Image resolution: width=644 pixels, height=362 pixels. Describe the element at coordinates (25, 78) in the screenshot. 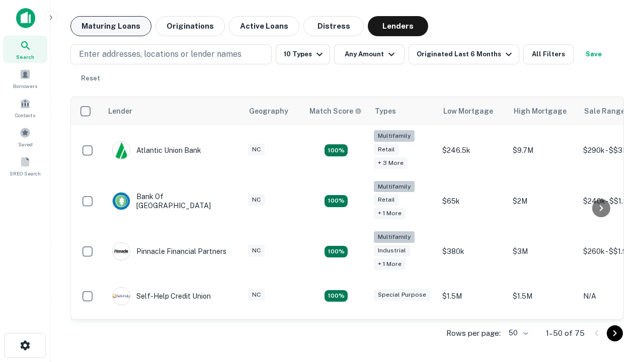

I see `div: Borrowers` at that location.